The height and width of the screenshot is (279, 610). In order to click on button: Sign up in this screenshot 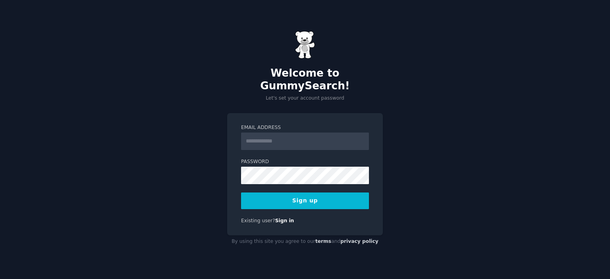, I will do `click(305, 201)`.